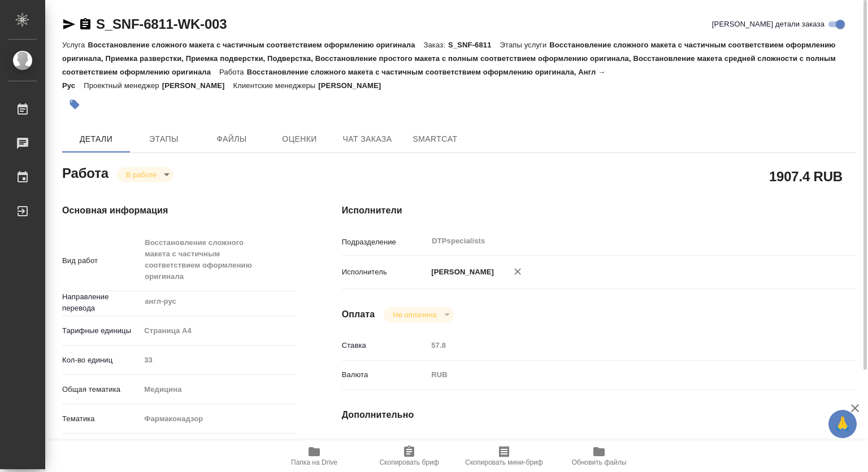 The width and height of the screenshot is (868, 472). Describe the element at coordinates (806, 176) in the screenshot. I see `h2: 1907.4 RUB` at that location.